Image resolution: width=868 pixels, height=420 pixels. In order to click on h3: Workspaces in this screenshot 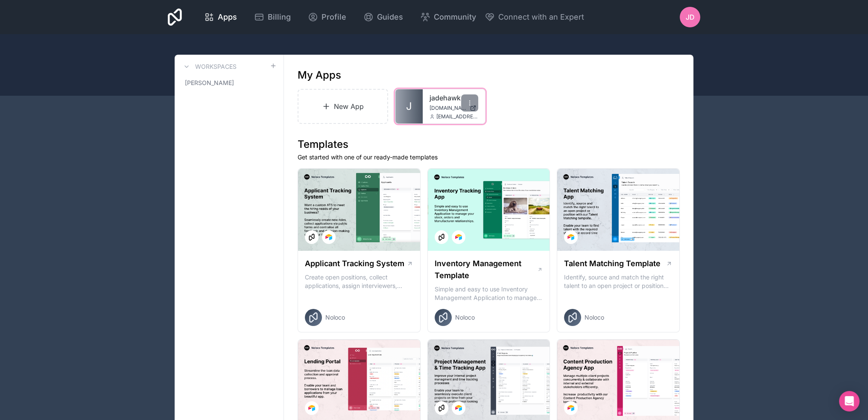, I will do `click(216, 67)`.